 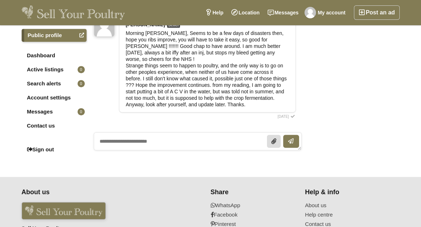 What do you see at coordinates (54, 112) in the screenshot?
I see `a: Messages0` at bounding box center [54, 112].